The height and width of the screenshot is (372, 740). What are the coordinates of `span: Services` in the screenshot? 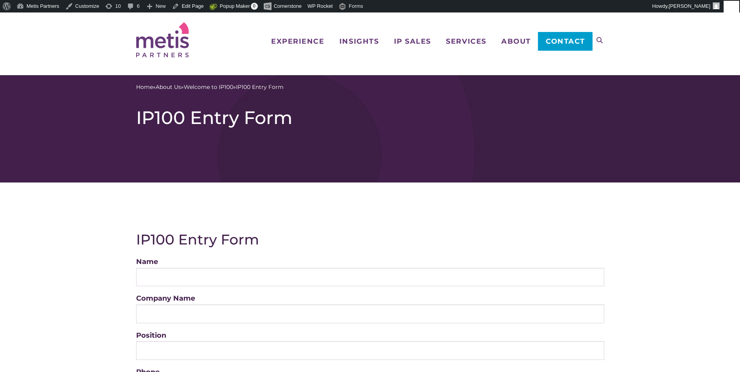 It's located at (466, 41).